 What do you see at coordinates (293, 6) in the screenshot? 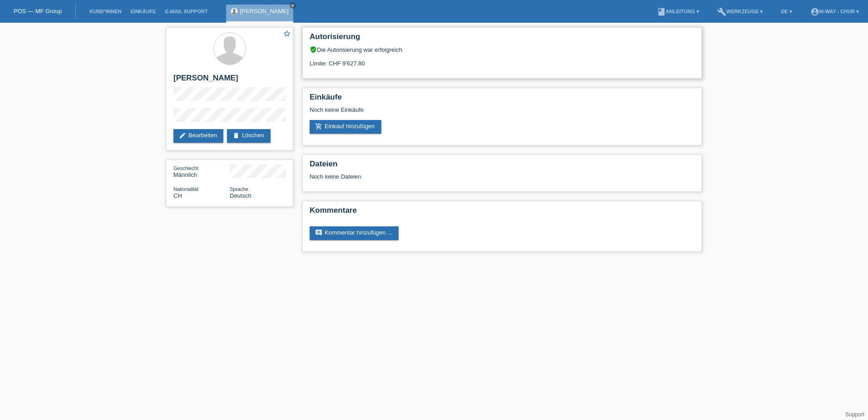
I see `a: close` at bounding box center [293, 6].